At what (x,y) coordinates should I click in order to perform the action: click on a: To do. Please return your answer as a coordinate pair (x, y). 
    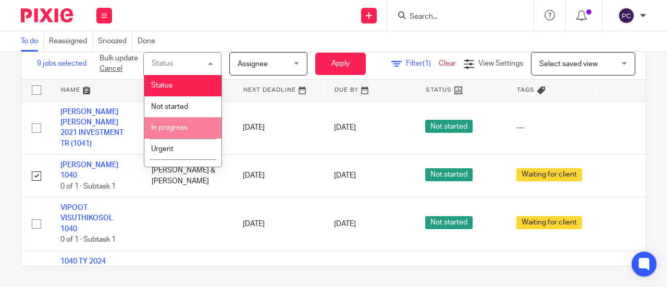
    Looking at the image, I should click on (32, 41).